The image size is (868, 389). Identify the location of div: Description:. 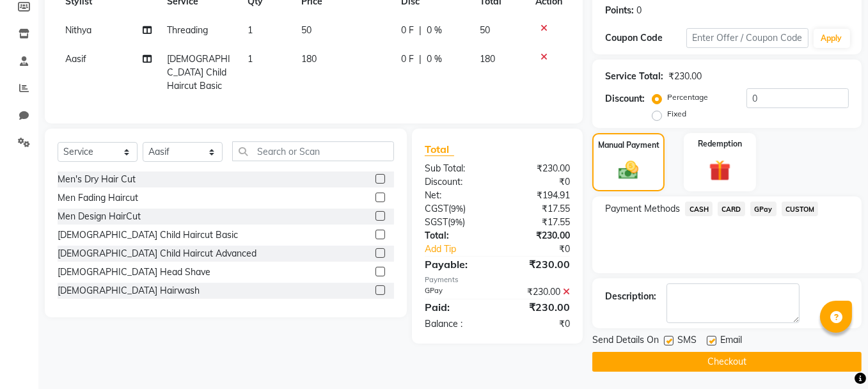
(630, 296).